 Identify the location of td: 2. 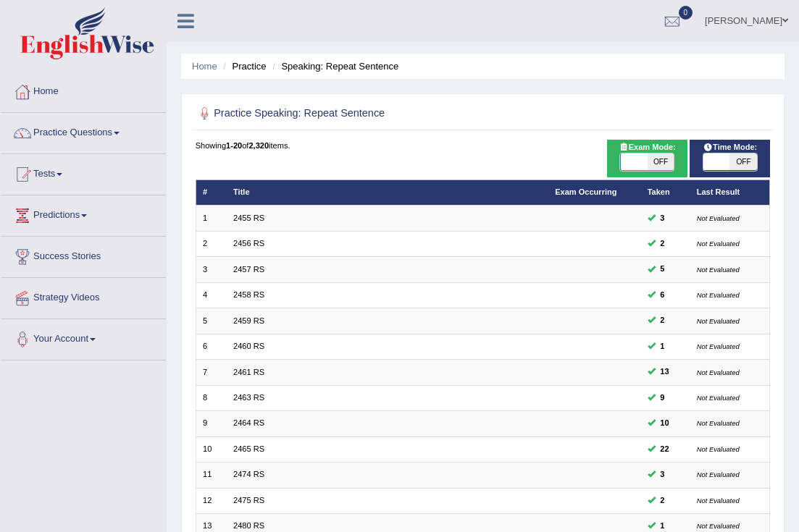
(211, 243).